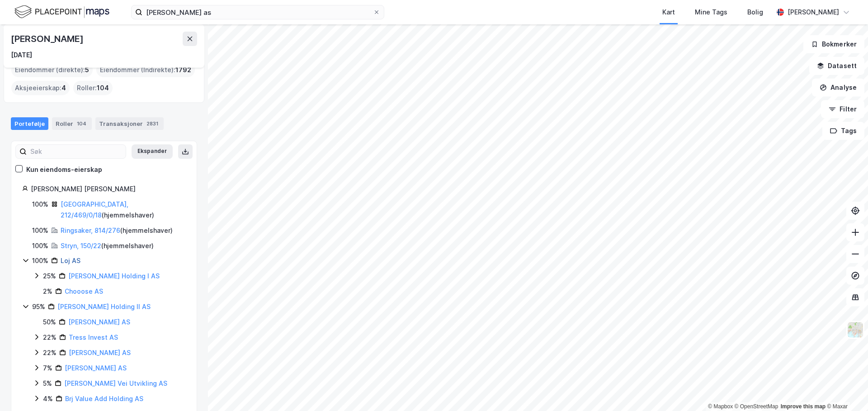  I want to click on div: 25%, so click(49, 276).